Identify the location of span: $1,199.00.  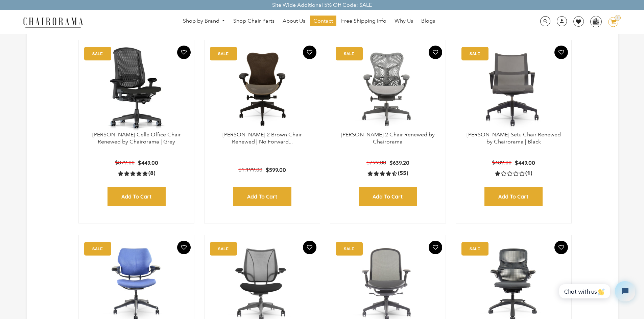
(250, 170).